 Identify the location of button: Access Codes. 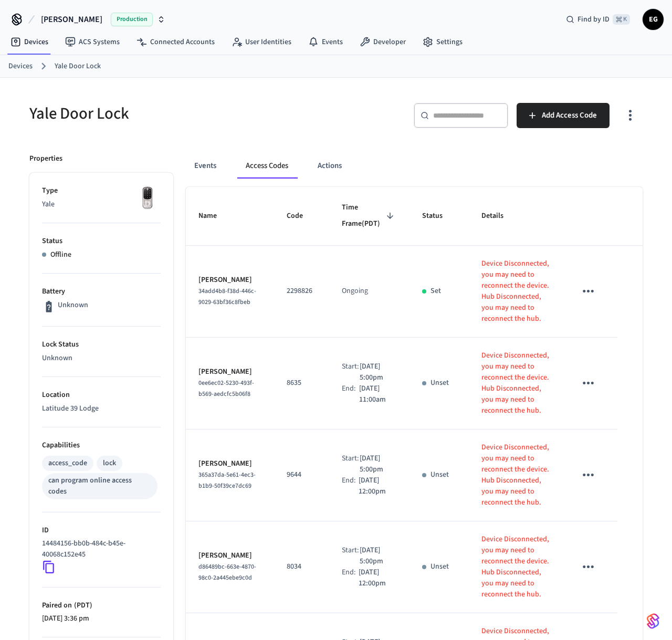
(267, 166).